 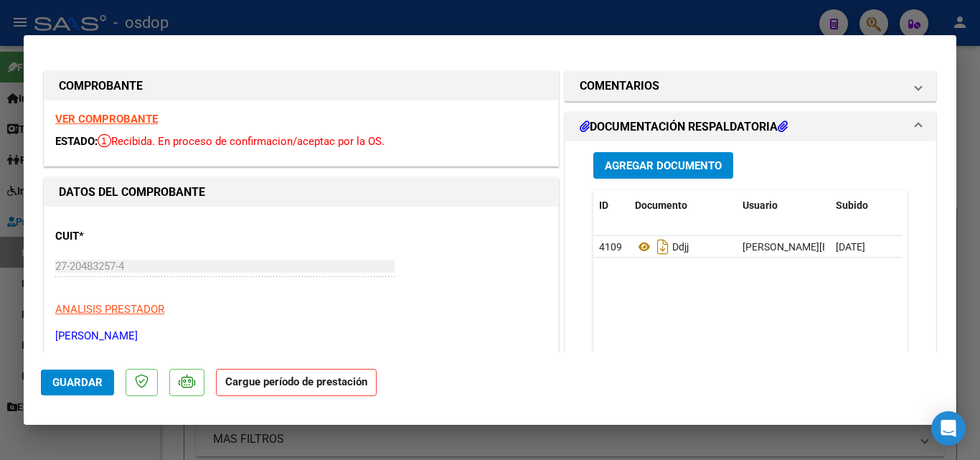 I want to click on span: Documento, so click(x=661, y=205).